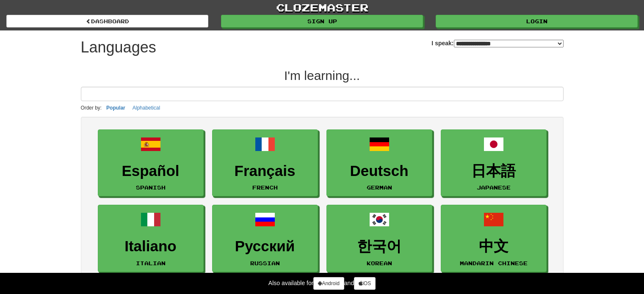  What do you see at coordinates (265, 238) in the screenshot?
I see `a: РусскийRussian` at bounding box center [265, 238].